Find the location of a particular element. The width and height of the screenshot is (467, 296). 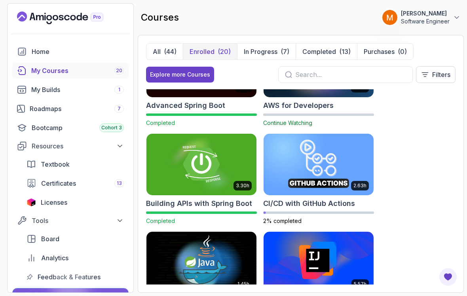

p: Filters is located at coordinates (442, 74).